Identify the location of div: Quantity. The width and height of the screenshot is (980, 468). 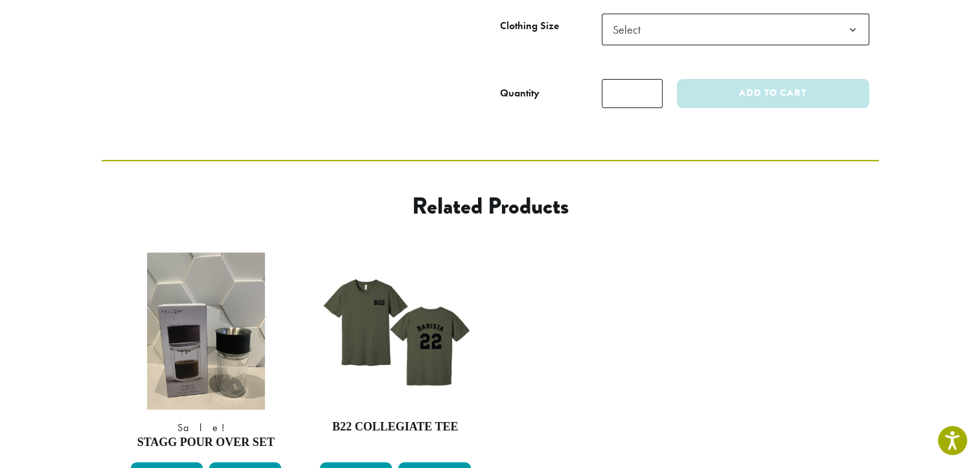
(520, 93).